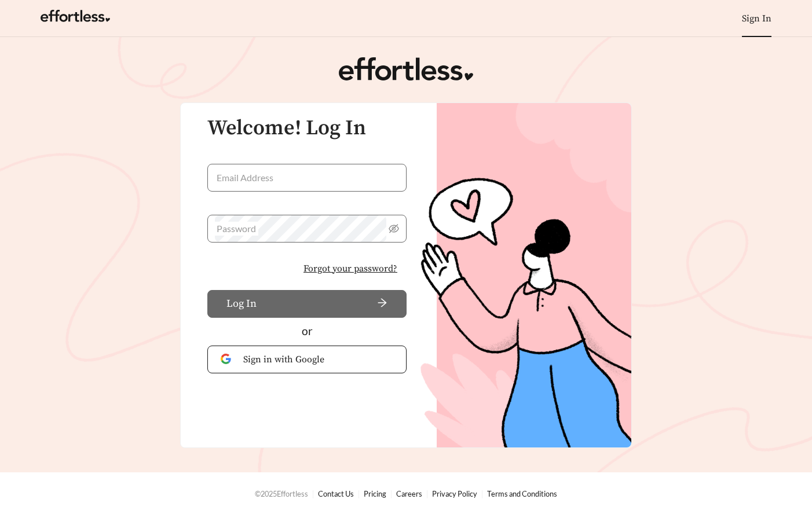 The width and height of the screenshot is (812, 514). I want to click on a: Pricing, so click(375, 493).